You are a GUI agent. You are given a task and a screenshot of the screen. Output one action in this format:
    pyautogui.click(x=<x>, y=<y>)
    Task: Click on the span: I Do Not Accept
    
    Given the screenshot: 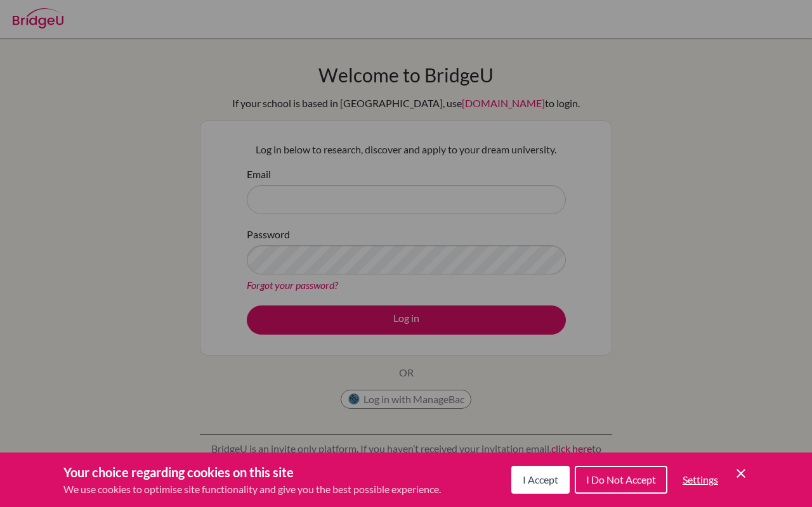 What is the action you would take?
    pyautogui.click(x=621, y=480)
    